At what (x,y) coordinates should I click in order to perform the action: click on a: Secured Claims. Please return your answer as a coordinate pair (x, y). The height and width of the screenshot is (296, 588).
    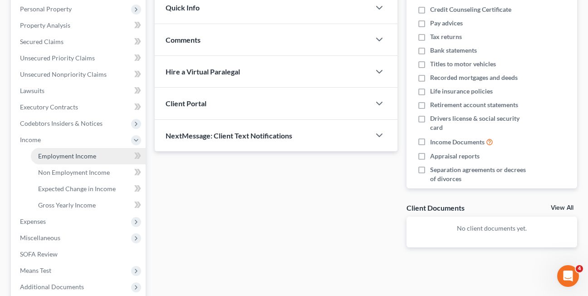
    Looking at the image, I should click on (79, 42).